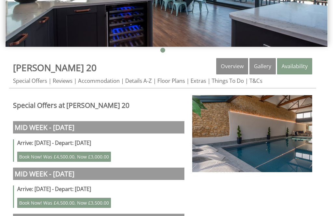 This screenshot has width=333, height=216. I want to click on a: Book Now! Was £4,500.00, Now £3,000.00, so click(64, 157).